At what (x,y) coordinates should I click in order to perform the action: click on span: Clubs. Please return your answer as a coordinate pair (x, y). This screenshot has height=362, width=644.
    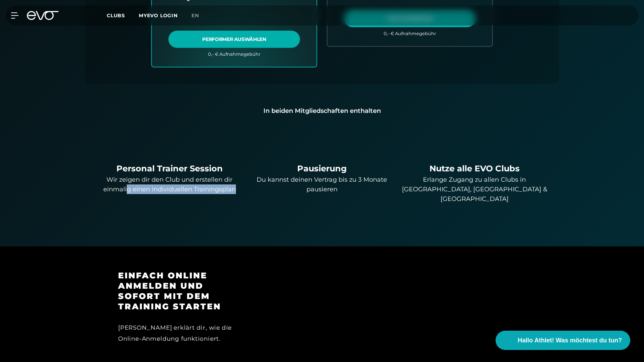
    Looking at the image, I should click on (115, 15).